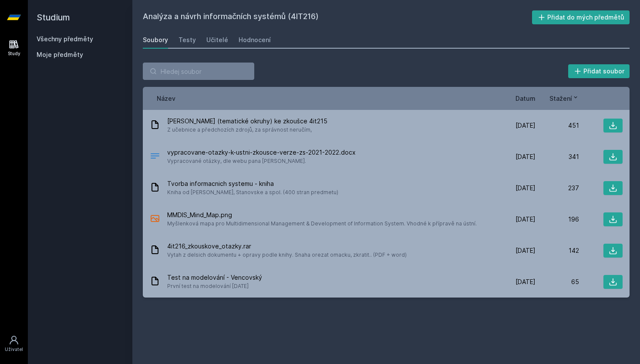  What do you see at coordinates (14, 53) in the screenshot?
I see `div: Study` at bounding box center [14, 53].